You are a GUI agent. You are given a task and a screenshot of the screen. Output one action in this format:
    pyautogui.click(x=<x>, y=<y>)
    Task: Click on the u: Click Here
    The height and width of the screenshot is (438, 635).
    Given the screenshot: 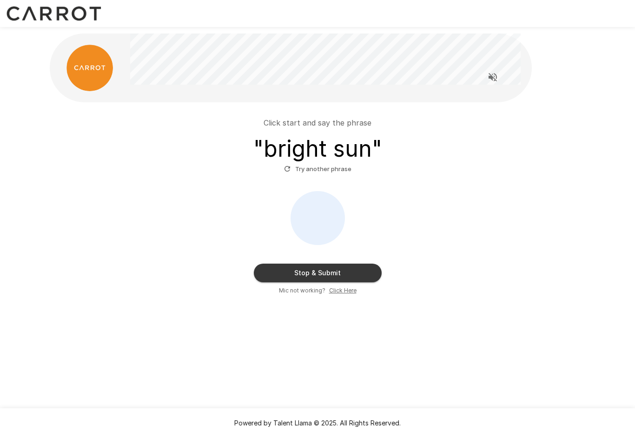 What is the action you would take?
    pyautogui.click(x=343, y=290)
    